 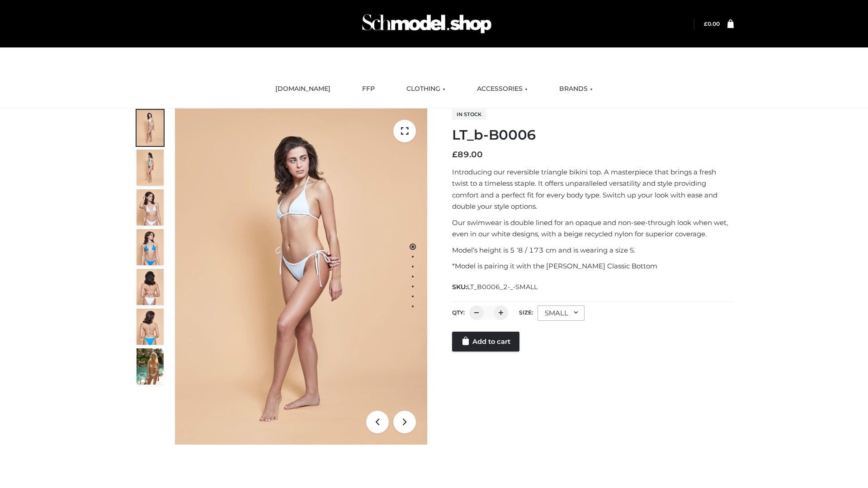 I want to click on span: In stock, so click(x=469, y=114).